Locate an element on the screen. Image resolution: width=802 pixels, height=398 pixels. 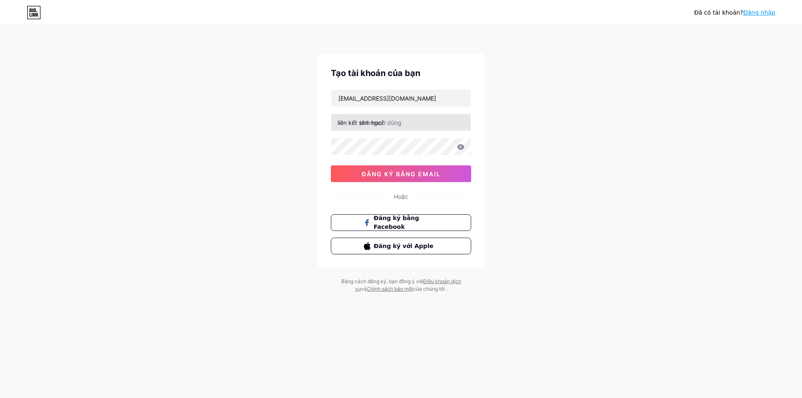
font: Chính sách bảo mật is located at coordinates (390, 289).